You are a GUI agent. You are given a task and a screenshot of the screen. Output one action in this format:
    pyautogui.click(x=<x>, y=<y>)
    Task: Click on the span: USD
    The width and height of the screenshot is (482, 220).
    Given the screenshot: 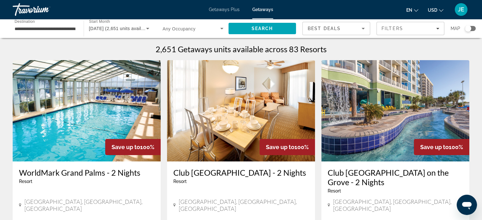 What is the action you would take?
    pyautogui.click(x=433, y=10)
    